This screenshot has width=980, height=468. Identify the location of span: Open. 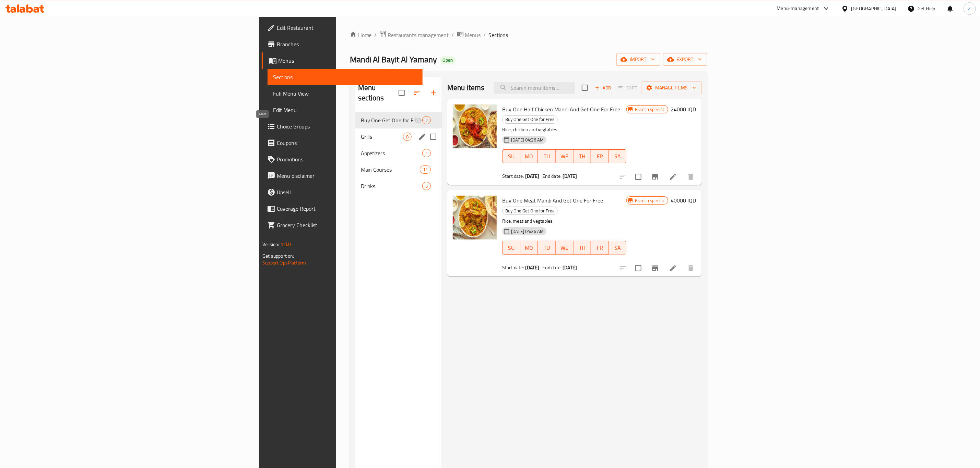
(448, 60).